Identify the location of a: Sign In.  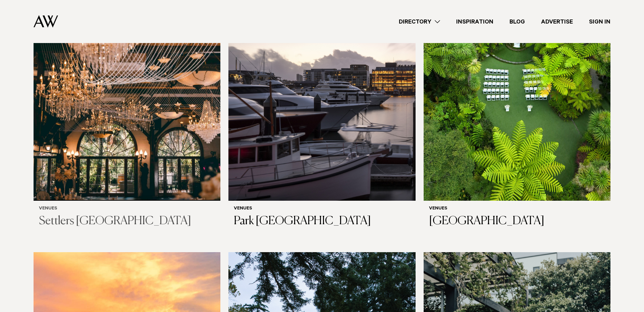
(600, 21).